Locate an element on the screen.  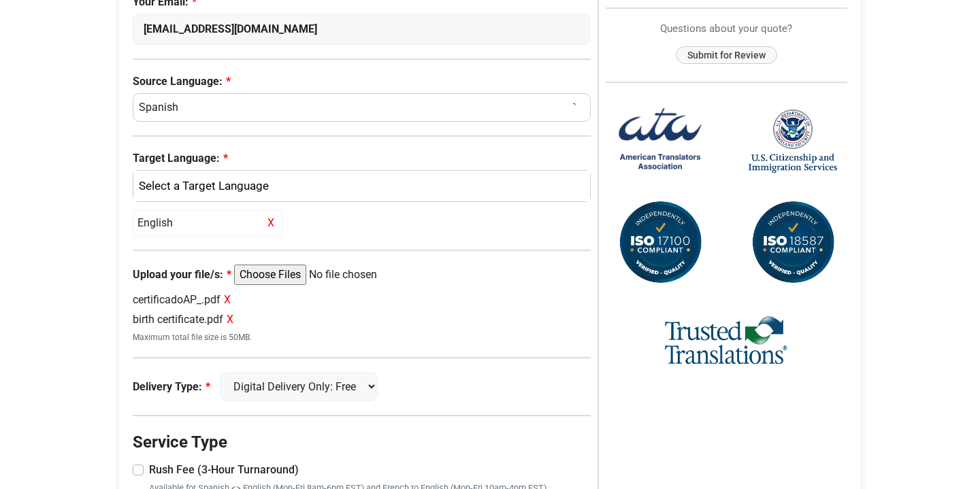
legend: Service Type is located at coordinates (361, 442).